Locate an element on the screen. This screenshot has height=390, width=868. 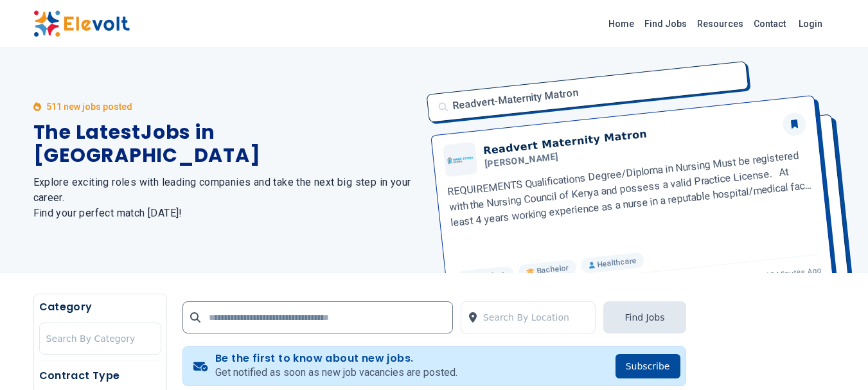
a: Resources is located at coordinates (720, 24).